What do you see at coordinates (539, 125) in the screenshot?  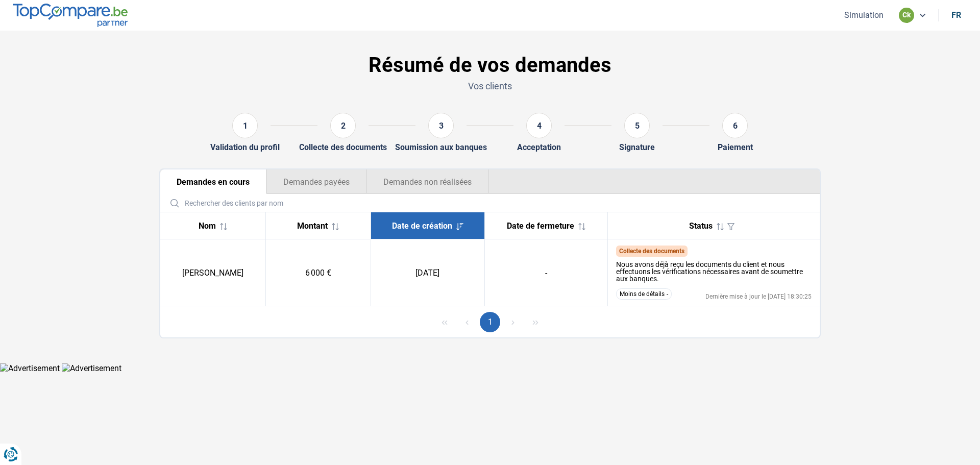 I see `div: 4` at bounding box center [539, 125].